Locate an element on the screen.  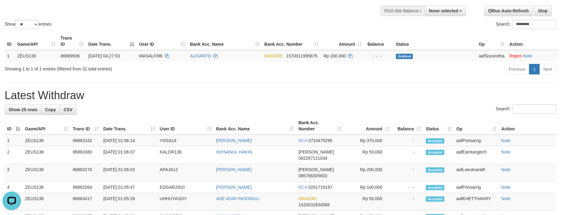
a: 1 is located at coordinates (534, 69).